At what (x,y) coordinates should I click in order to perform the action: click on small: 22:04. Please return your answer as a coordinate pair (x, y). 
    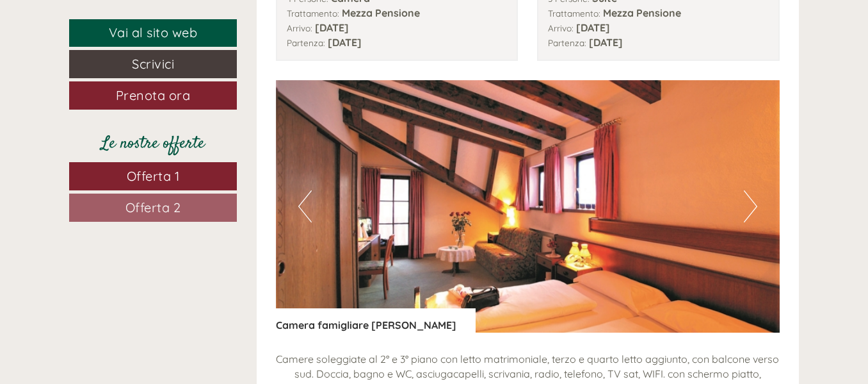
    Looking at the image, I should click on (110, 66).